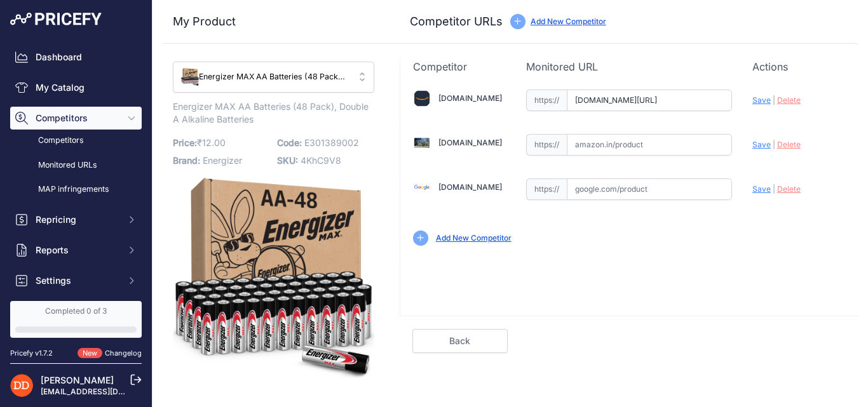 The width and height of the screenshot is (868, 407). Describe the element at coordinates (123, 353) in the screenshot. I see `a: Changelog` at that location.